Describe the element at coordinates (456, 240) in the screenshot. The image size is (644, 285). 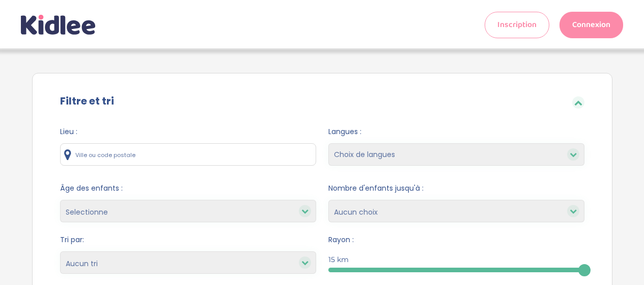
I see `span: Rayon :` at that location.